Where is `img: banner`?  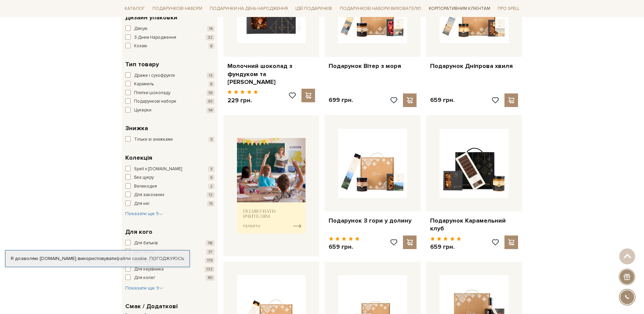
img: banner is located at coordinates (271, 186).